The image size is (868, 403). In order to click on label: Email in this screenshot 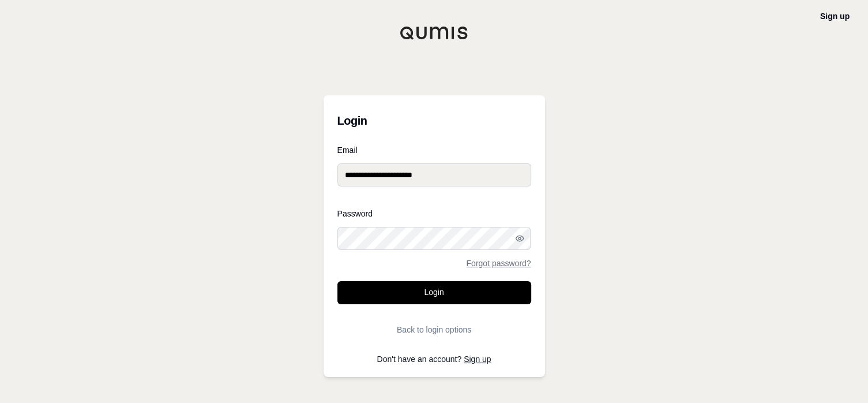, I will do `click(435, 150)`.